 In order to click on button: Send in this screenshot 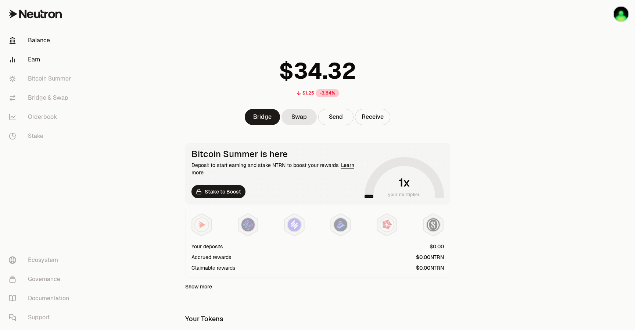, I will do `click(336, 117)`.